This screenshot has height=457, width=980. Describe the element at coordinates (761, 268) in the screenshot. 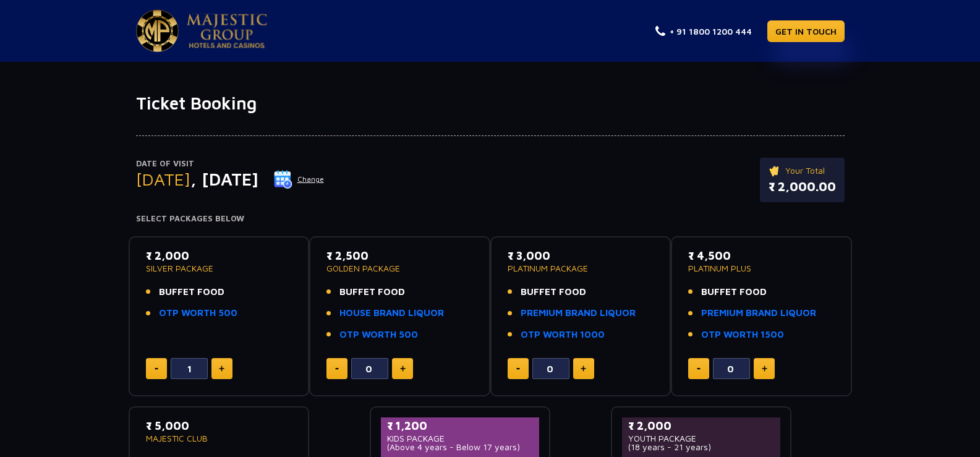

I see `p: PLATINUM PLUS` at that location.